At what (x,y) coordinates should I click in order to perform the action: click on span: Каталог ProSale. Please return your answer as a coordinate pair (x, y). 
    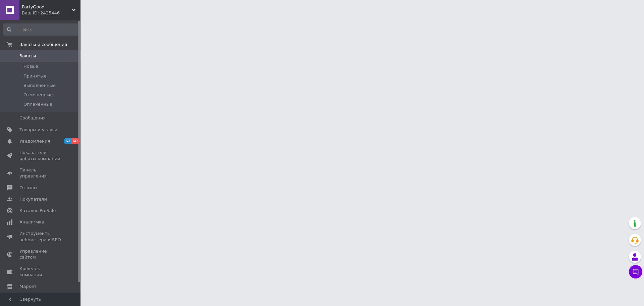
    Looking at the image, I should click on (38, 211).